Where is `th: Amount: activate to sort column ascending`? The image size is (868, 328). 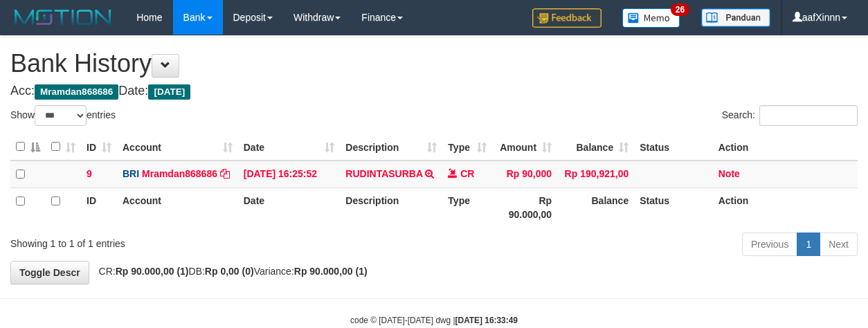
th: Amount: activate to sort column ascending is located at coordinates (525, 146).